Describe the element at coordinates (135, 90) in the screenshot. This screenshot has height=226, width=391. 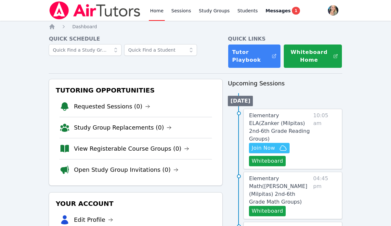
I see `h3: Tutoring Opportunities` at that location.